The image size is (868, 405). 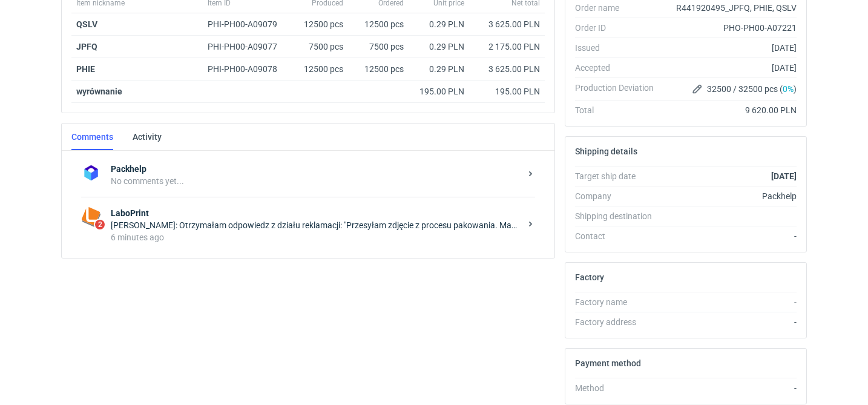 I want to click on h2: Factory, so click(x=589, y=278).